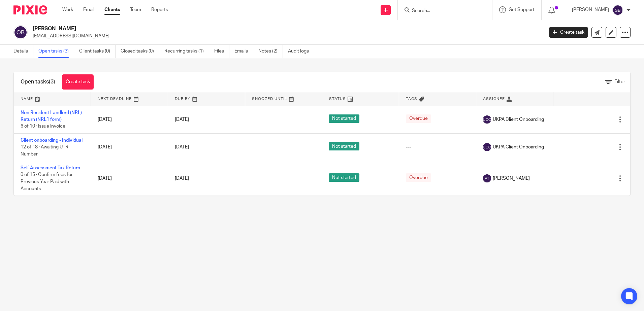  What do you see at coordinates (46, 182) in the screenshot?
I see `span: 0 of 15 · Confirm fees for Previous Year Paid with Accounts` at bounding box center [46, 182].